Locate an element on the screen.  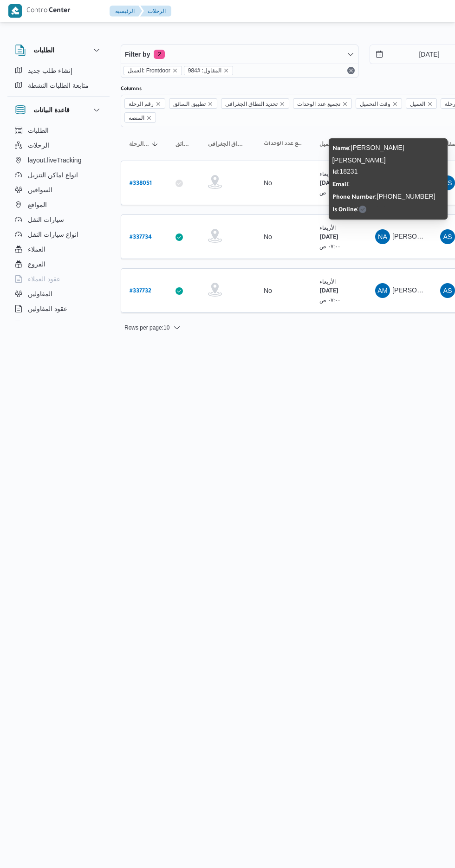
button: السواق is located at coordinates (399, 144).